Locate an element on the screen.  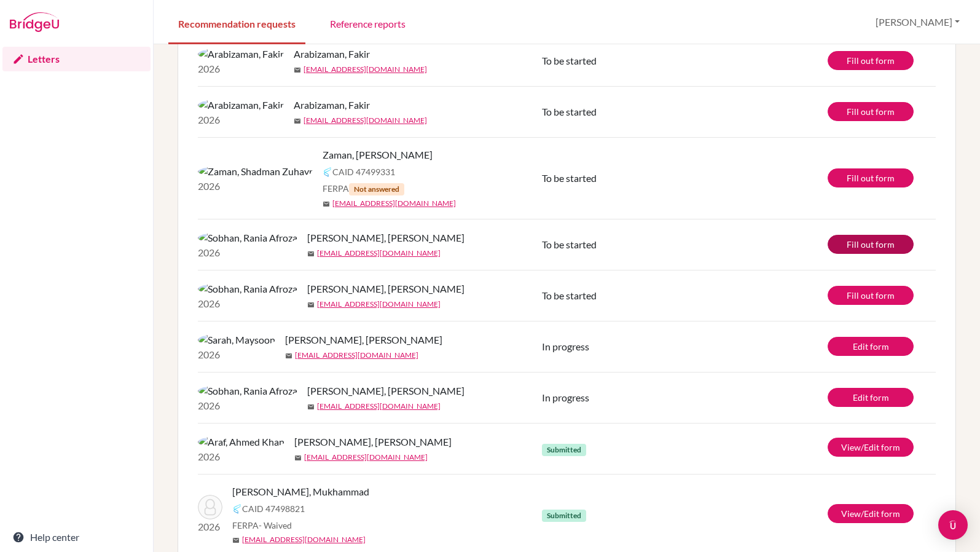
div: Open Intercom Messenger is located at coordinates (953, 525).